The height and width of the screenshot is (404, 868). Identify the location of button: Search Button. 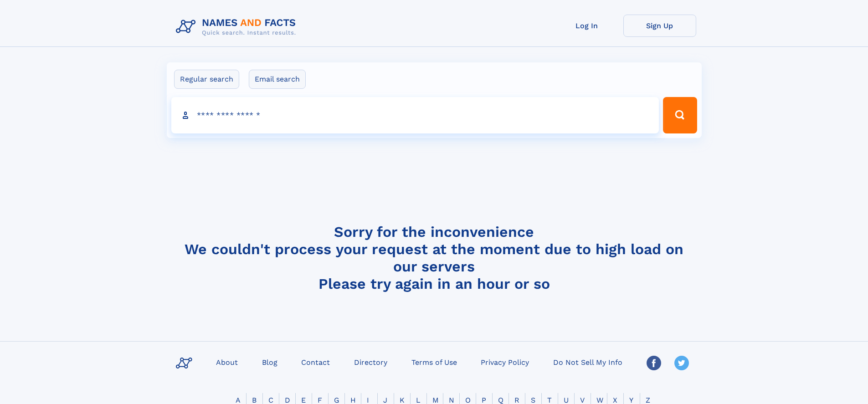
(680, 115).